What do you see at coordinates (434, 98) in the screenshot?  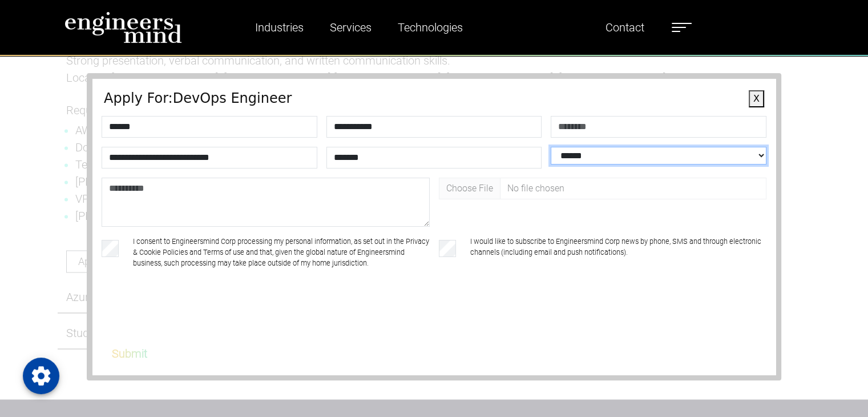 I see `h4: Apply For: DevOps Engineer` at bounding box center [434, 98].